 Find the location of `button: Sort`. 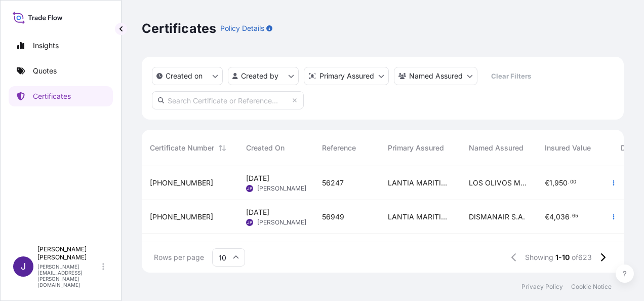

button: Sort is located at coordinates (222, 148).